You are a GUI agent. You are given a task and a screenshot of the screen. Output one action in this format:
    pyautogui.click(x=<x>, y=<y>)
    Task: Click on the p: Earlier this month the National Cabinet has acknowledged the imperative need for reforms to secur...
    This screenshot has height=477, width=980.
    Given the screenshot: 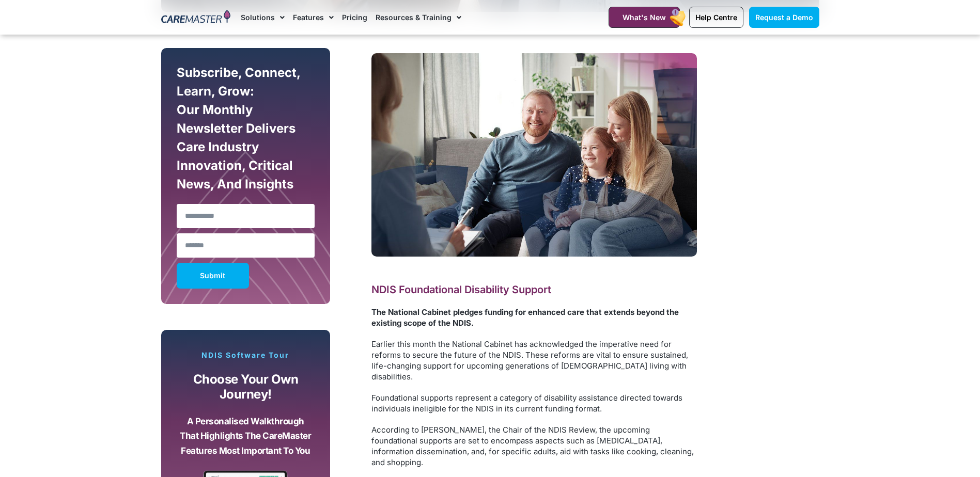 What is the action you would take?
    pyautogui.click(x=534, y=360)
    